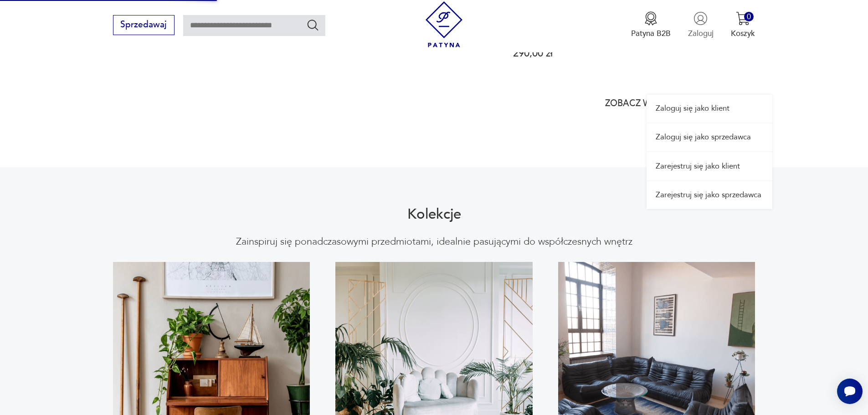 The image size is (868, 415). I want to click on button: Patyna B2B, so click(651, 25).